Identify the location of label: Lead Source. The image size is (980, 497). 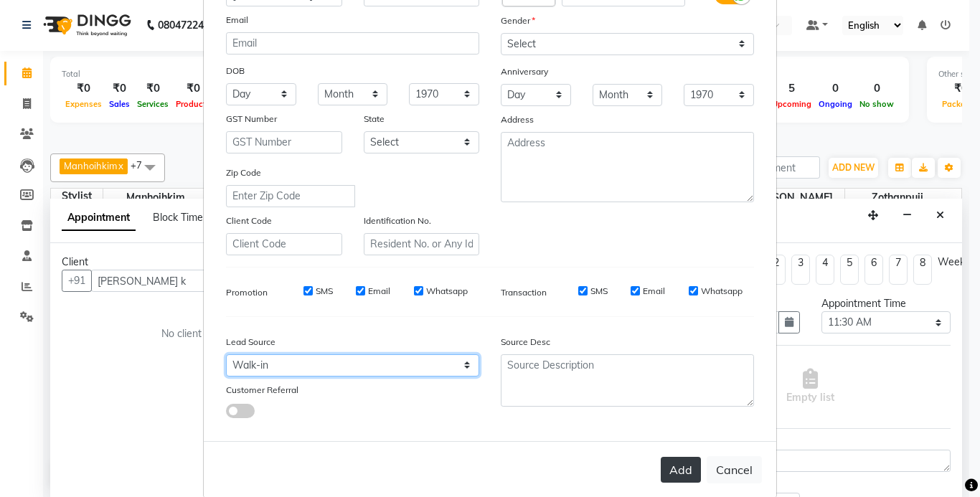
(250, 343).